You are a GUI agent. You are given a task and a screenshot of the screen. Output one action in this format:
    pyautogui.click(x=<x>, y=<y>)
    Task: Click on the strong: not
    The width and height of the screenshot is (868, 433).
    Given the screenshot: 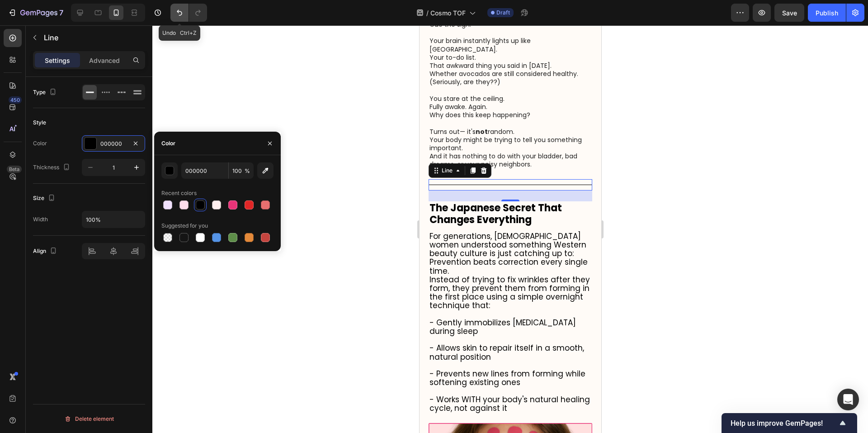 What is the action you would take?
    pyautogui.click(x=62, y=106)
    